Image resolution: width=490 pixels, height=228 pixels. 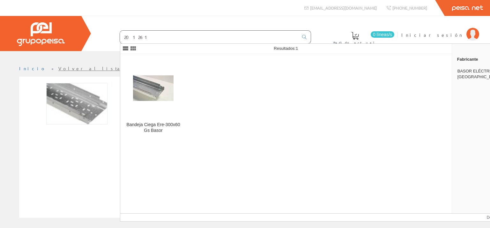 I want to click on font: 1, so click(x=296, y=48).